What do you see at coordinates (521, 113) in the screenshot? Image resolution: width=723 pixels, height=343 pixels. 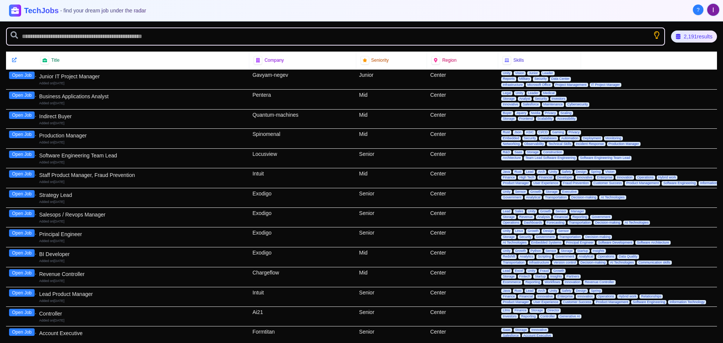 I see `span: Jquery` at bounding box center [521, 113].